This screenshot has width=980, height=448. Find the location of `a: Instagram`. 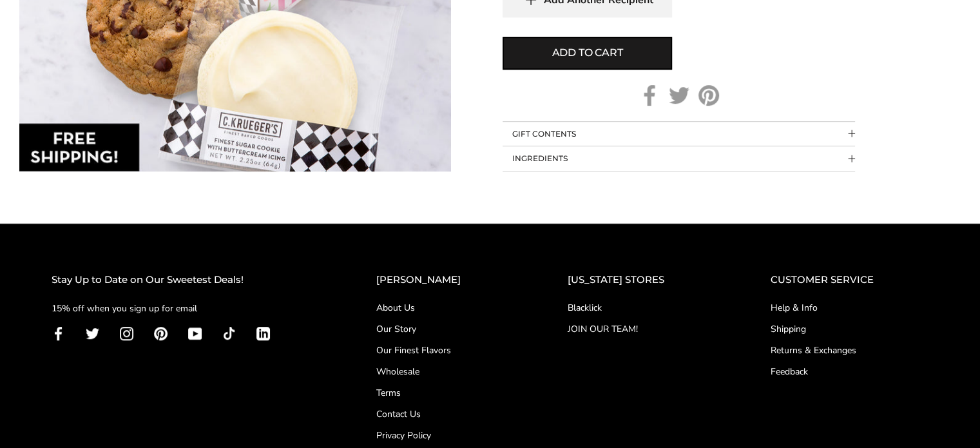

a: Instagram is located at coordinates (126, 333).